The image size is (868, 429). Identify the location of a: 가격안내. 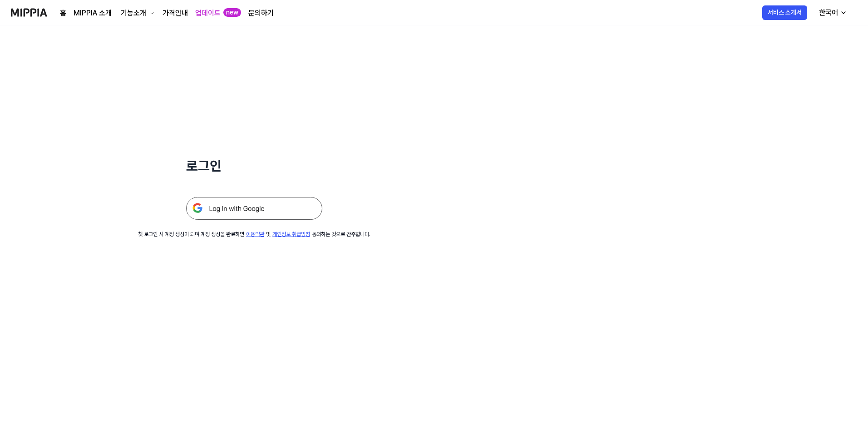
(175, 13).